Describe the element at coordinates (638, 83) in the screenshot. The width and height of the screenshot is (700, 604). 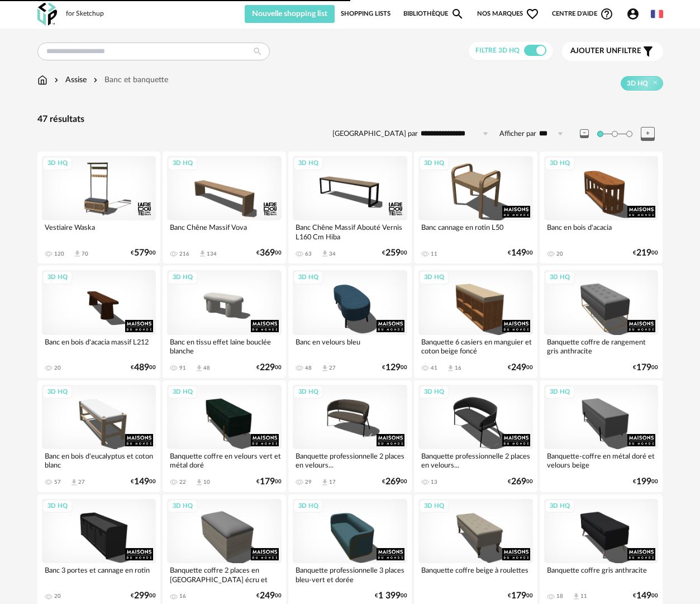
I see `span: 3D HQ` at that location.